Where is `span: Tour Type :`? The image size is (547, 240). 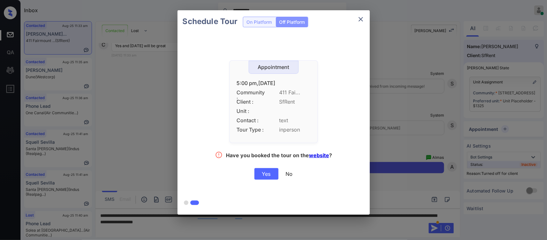
span: Tour Type : is located at coordinates (251, 130).